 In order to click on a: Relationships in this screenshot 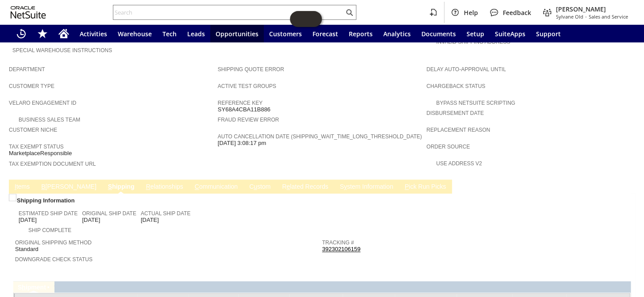, I will do `click(165, 187)`.